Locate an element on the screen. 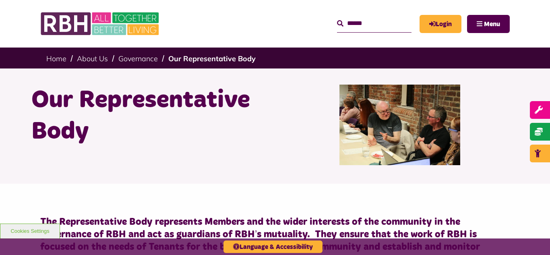 This screenshot has width=550, height=255. button: Language & Accessibility is located at coordinates (273, 246).